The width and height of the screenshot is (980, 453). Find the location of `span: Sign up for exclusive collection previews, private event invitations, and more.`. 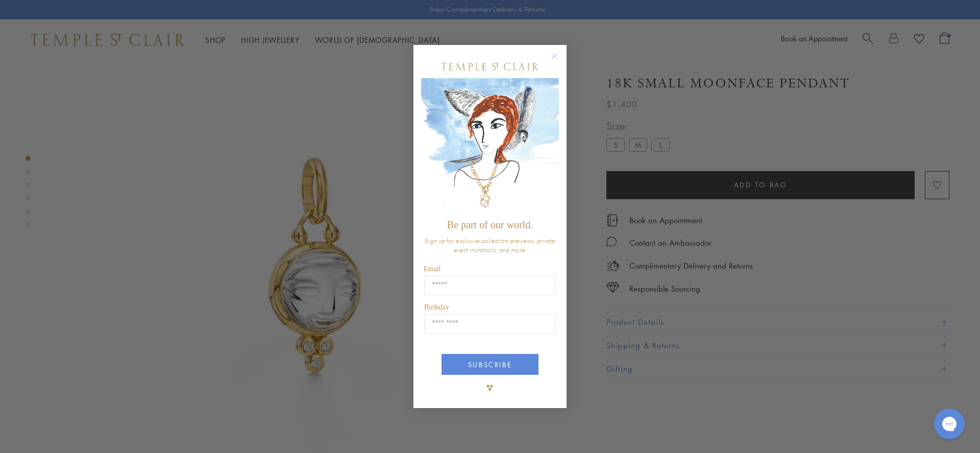

span: Sign up for exclusive collection previews, private event invitations, and more. is located at coordinates (490, 245).